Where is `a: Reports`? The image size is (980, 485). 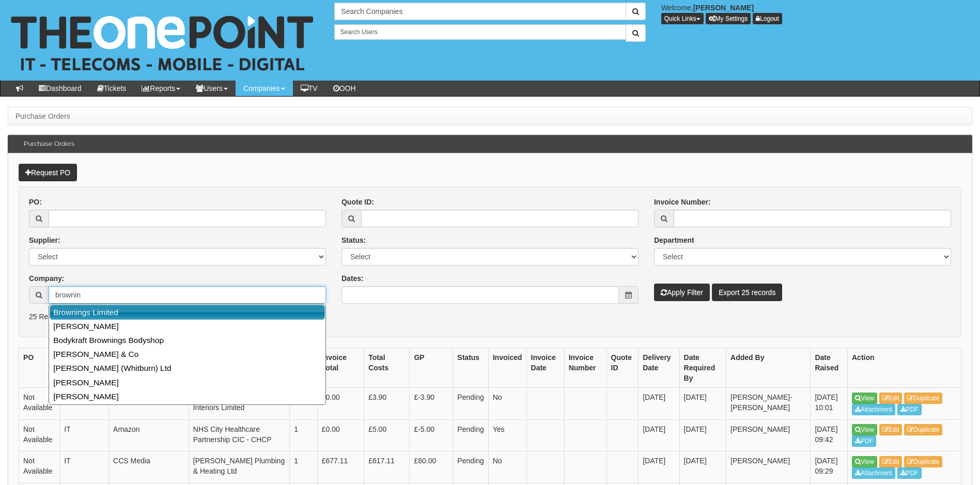 a: Reports is located at coordinates (161, 89).